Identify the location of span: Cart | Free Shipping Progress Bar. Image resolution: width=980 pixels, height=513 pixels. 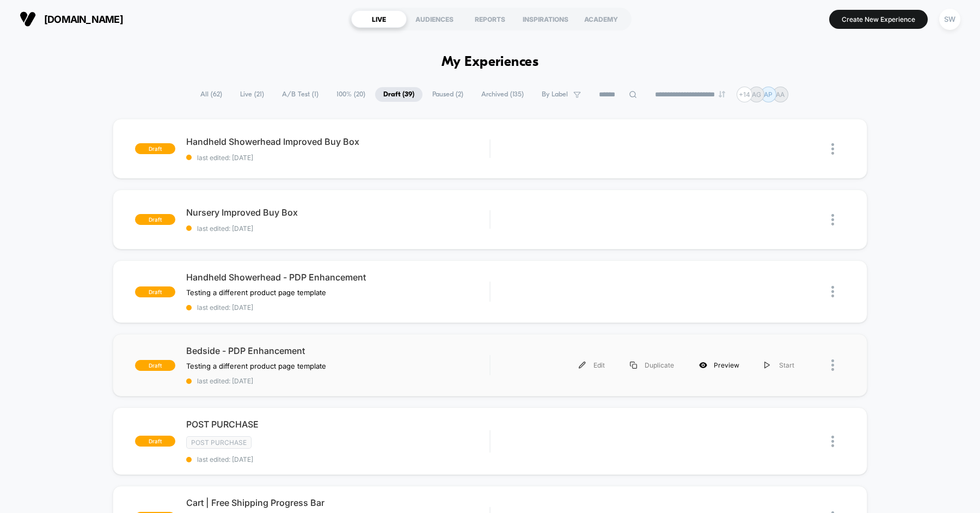
(337, 503).